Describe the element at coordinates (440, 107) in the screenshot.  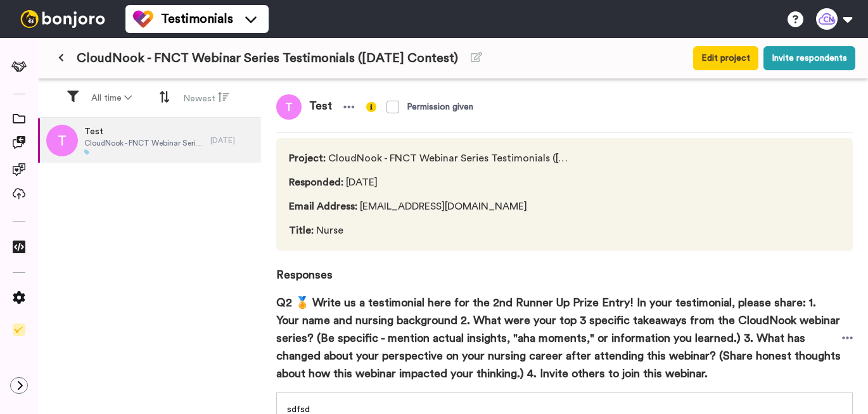
I see `div: Permission given` at that location.